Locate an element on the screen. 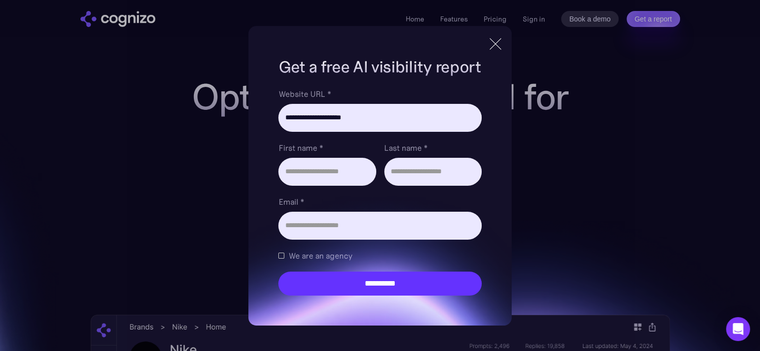  label: Website URL * is located at coordinates (380, 94).